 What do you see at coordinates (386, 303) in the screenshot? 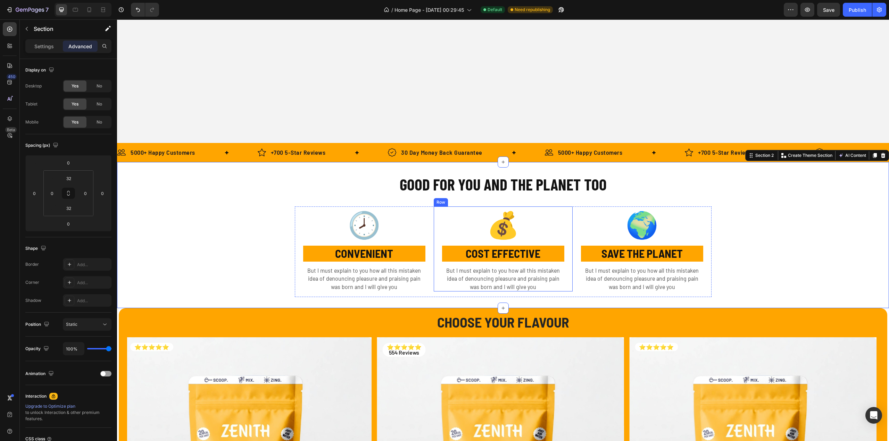
I see `h2: CHOOSE YOUR FLAVOUR` at bounding box center [386, 303].